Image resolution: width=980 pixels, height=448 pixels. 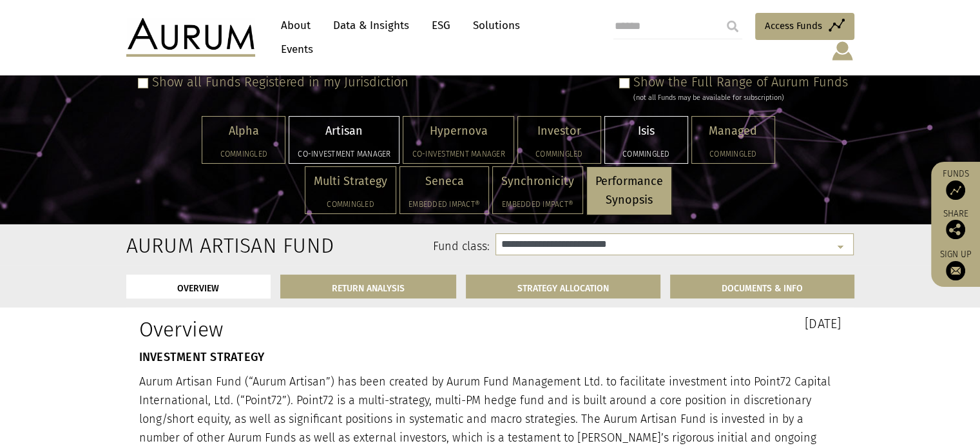 I want to click on img: Aurum, so click(x=190, y=38).